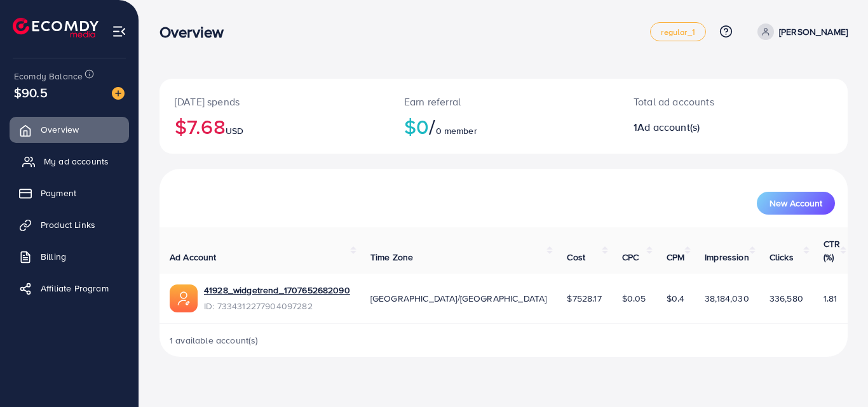 The image size is (868, 407). Describe the element at coordinates (705, 102) in the screenshot. I see `p: Total ad accounts` at that location.